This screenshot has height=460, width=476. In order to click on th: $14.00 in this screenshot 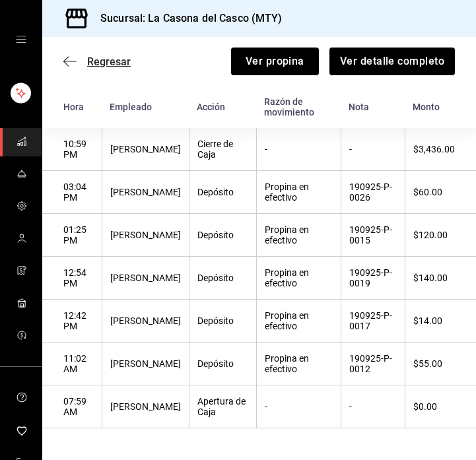, I will do `click(440, 321)`.